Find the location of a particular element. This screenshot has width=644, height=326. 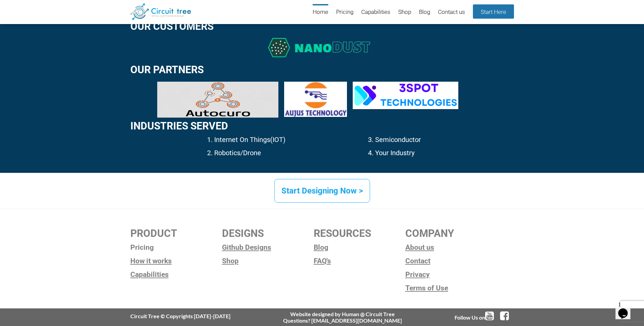

a: Start Designing Now > is located at coordinates (322, 191).